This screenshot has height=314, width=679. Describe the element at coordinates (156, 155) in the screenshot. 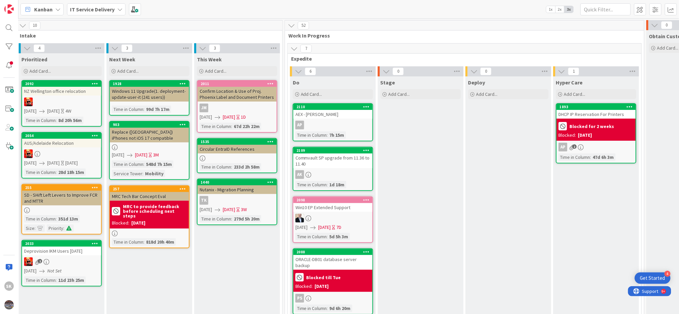

I see `div: 3M` at that location.